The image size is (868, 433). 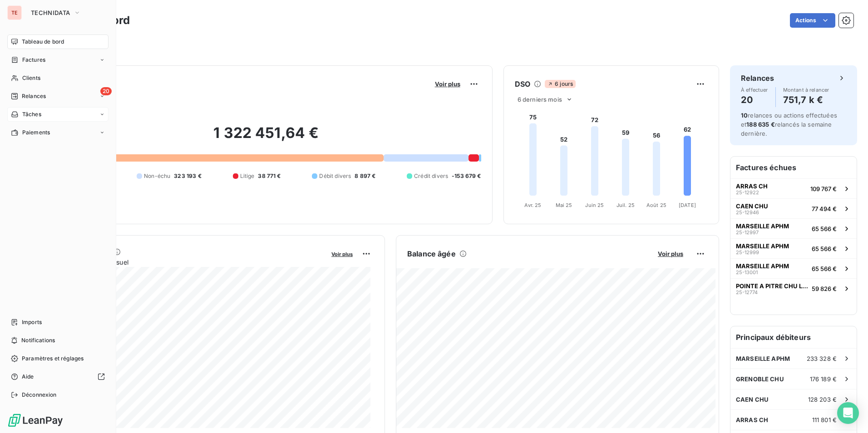 I want to click on h6: Principaux débiteurs, so click(x=793, y=337).